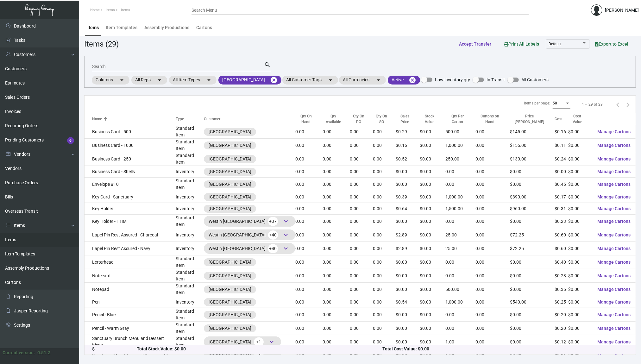  I want to click on td: $0.29, so click(408, 132).